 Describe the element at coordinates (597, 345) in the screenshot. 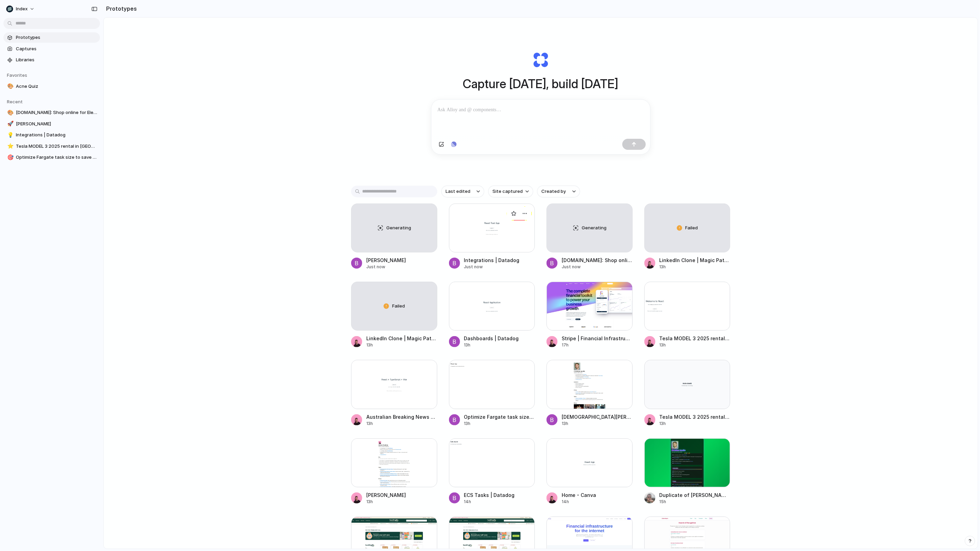

I see `div: 17h` at that location.